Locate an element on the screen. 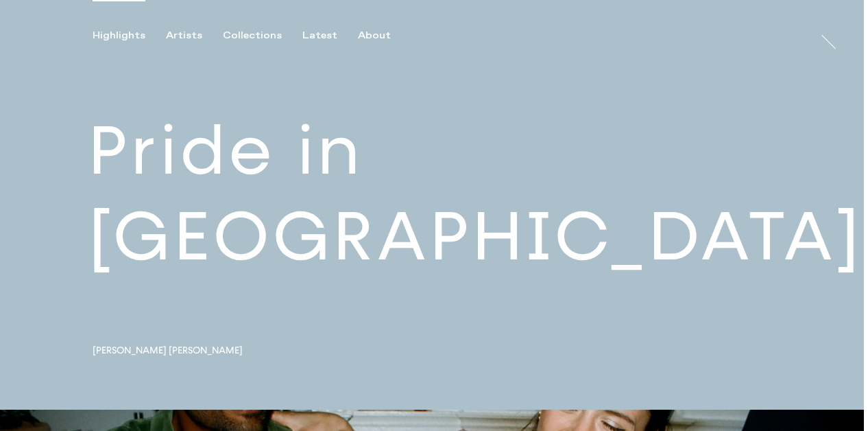 This screenshot has width=868, height=431. button: About is located at coordinates (385, 36).